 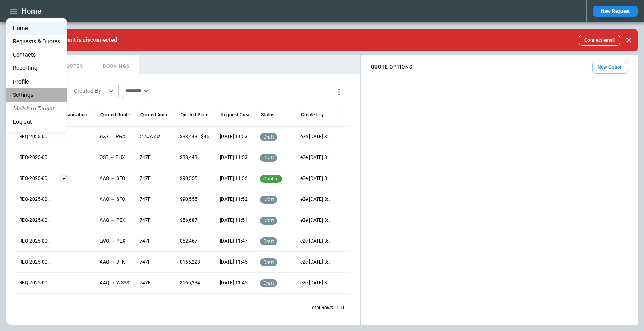 I want to click on li: Profile, so click(x=37, y=81).